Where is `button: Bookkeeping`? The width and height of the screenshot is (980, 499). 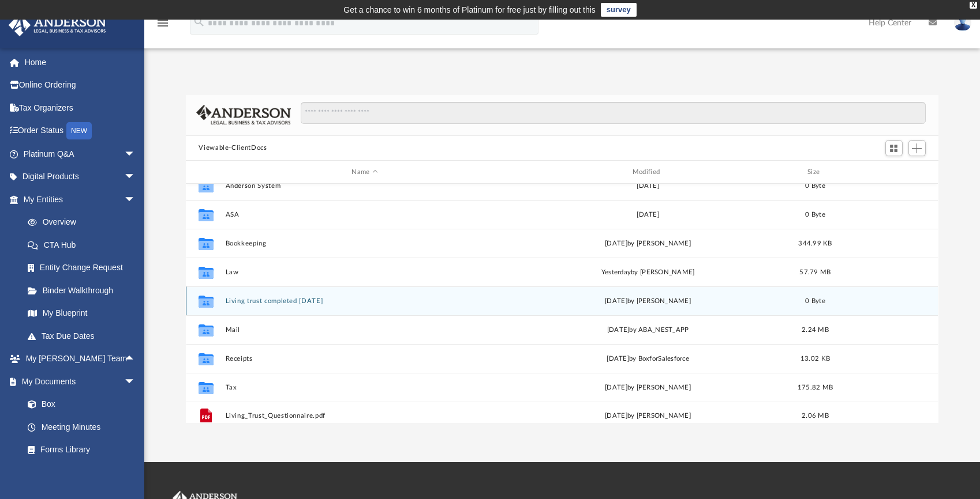
button: Bookkeeping is located at coordinates (365, 243).